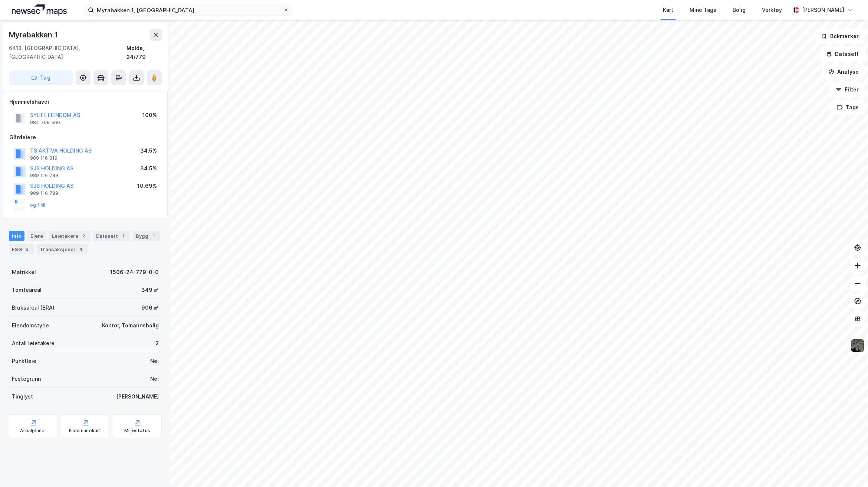 This screenshot has height=487, width=868. What do you see at coordinates (849, 470) in the screenshot?
I see `div: Kontrollprogram for chat` at bounding box center [849, 470].